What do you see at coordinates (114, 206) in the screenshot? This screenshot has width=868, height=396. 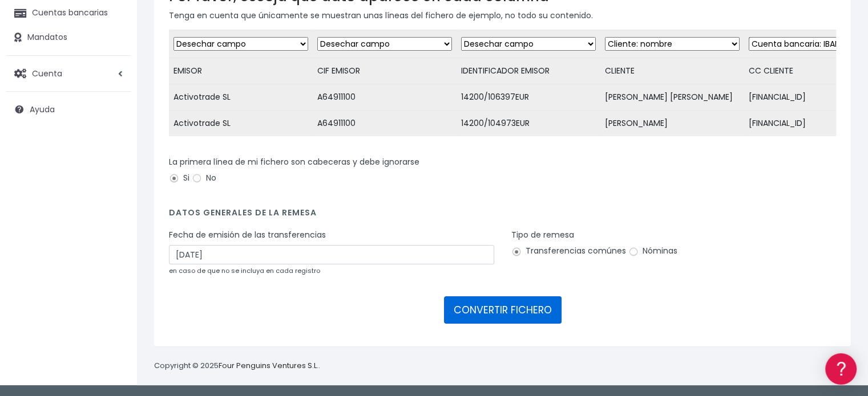 I see `a: Perfiles de empresas` at bounding box center [114, 206].